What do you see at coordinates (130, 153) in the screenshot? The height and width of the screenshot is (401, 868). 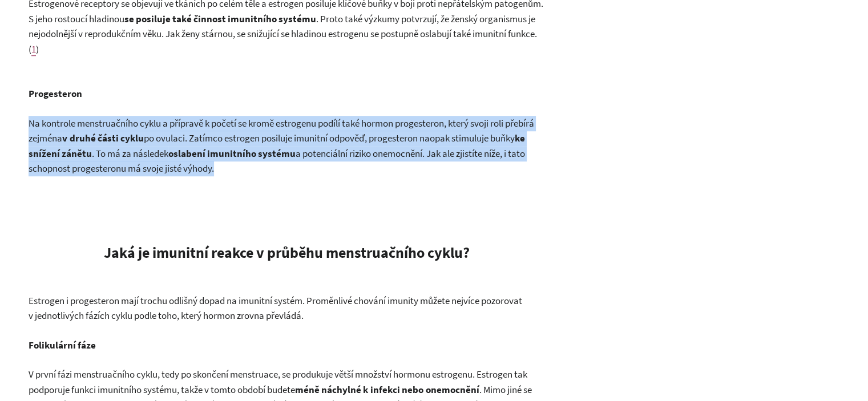 I see `span: . To má za následek` at bounding box center [130, 153].